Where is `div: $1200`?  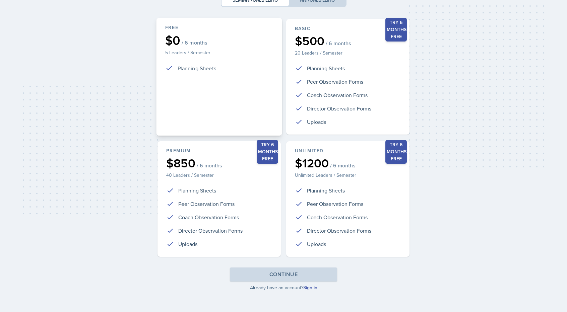 div: $1200 is located at coordinates (348, 163).